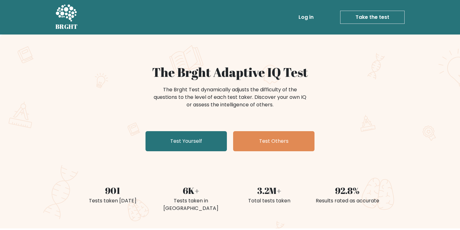 This screenshot has width=460, height=230. I want to click on div: The Brght Test dynamically adjusts the difficulty of the questions to the level of each test take..., so click(230, 97).